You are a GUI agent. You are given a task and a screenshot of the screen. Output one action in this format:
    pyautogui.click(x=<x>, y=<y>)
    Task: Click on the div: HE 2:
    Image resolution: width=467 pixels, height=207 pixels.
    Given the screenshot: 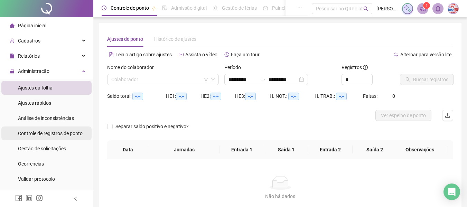 What is the action you would take?
    pyautogui.click(x=218, y=96)
    